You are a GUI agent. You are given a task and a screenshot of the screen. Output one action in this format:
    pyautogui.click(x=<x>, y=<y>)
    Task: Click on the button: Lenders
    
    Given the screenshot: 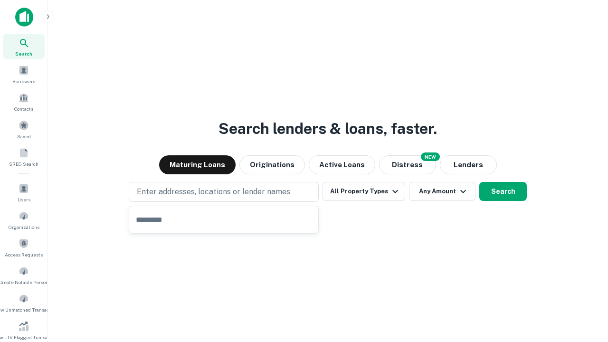 What is the action you would take?
    pyautogui.click(x=469, y=165)
    